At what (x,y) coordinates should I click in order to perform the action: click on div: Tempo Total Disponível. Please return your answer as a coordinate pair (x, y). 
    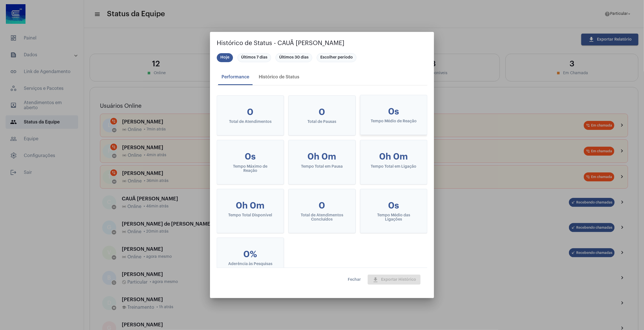
    Looking at the image, I should click on (250, 215).